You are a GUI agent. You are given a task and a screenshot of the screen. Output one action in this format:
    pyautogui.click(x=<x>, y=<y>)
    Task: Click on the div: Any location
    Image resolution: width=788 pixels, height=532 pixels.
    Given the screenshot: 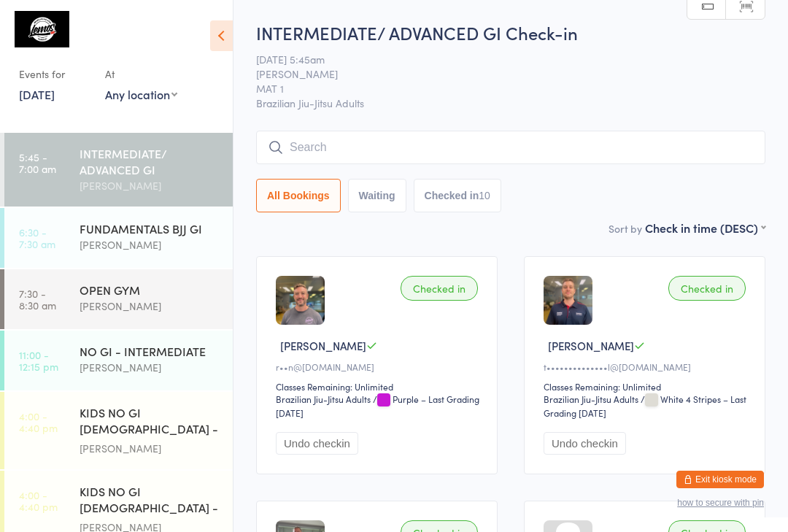 What is the action you would take?
    pyautogui.click(x=141, y=94)
    